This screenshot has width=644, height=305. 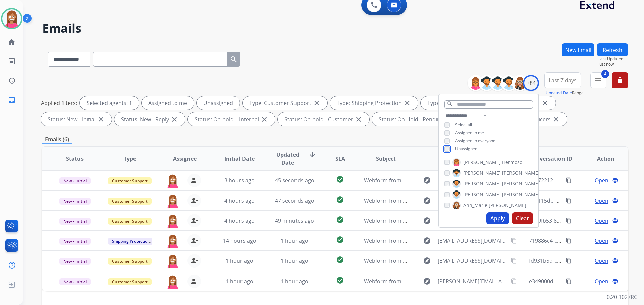 I want to click on span: Subject, so click(x=386, y=159).